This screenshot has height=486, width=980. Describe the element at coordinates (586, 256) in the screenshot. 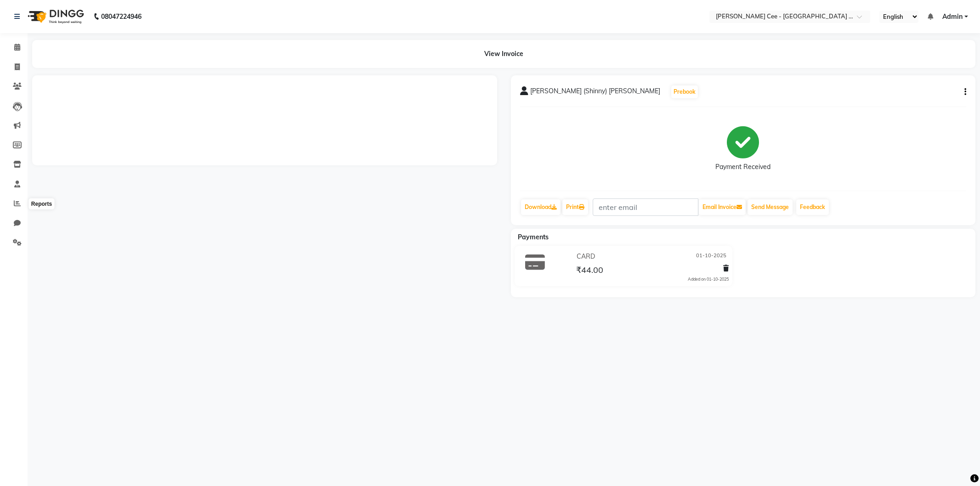

I see `span: CARD` at that location.